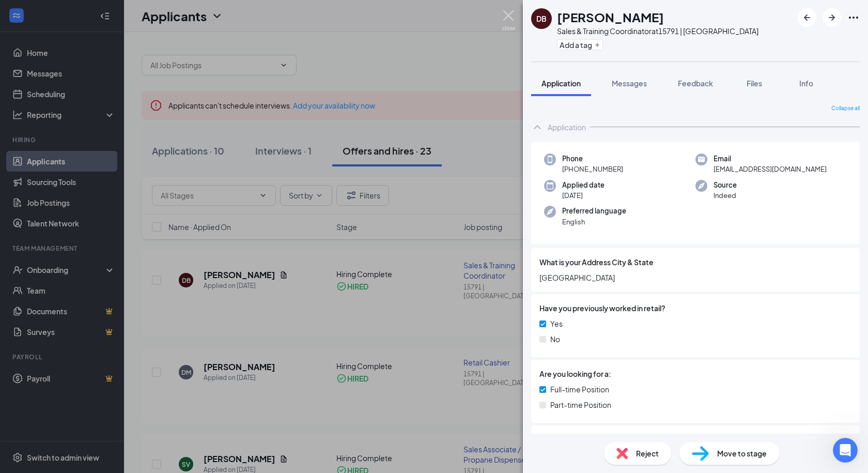  What do you see at coordinates (742, 453) in the screenshot?
I see `span: Move to stage` at bounding box center [742, 453].